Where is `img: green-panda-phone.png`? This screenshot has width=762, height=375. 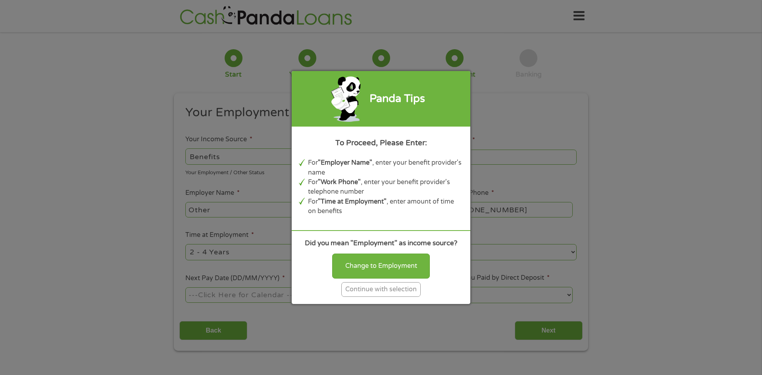 img: green-panda-phone.png is located at coordinates (346, 98).